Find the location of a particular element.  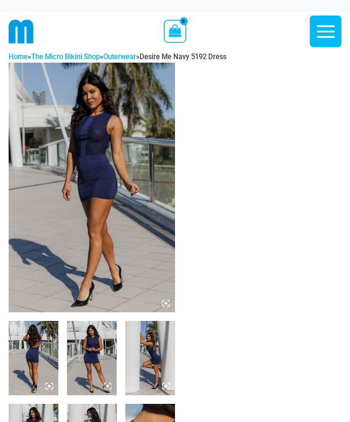

a: View Shopping Cart, empty is located at coordinates (175, 31).